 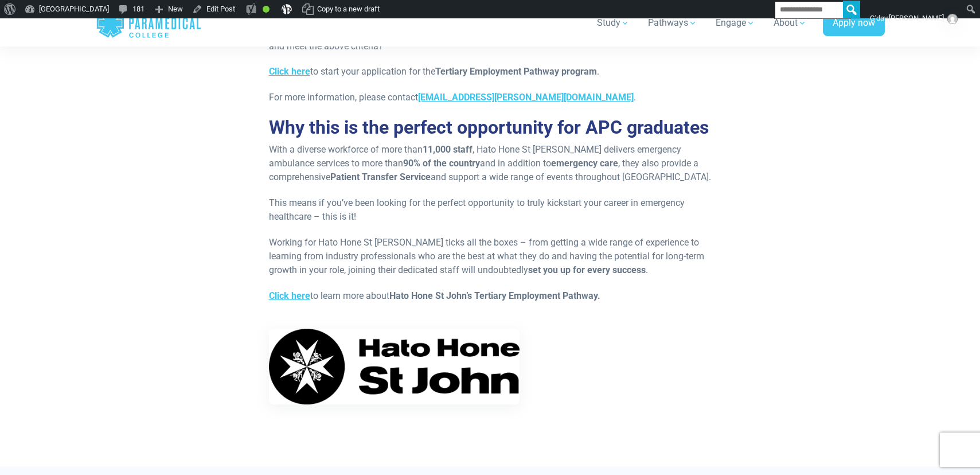 I want to click on strong: Hato Hone St John’s Tertiary Employment Pathway., so click(x=495, y=295).